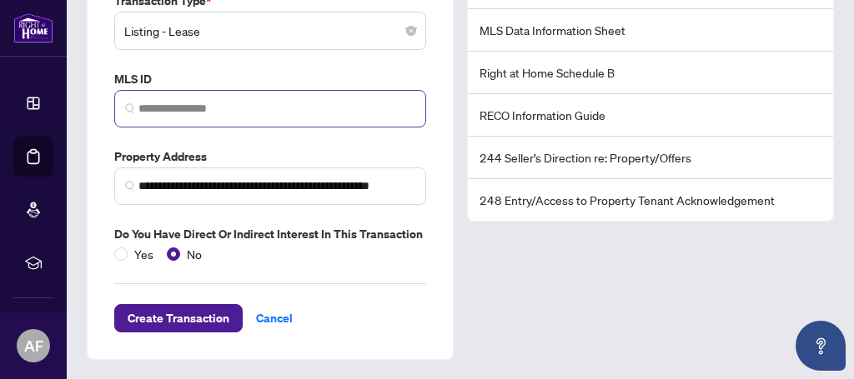  I want to click on li: Right at Home Schedule B, so click(650, 73).